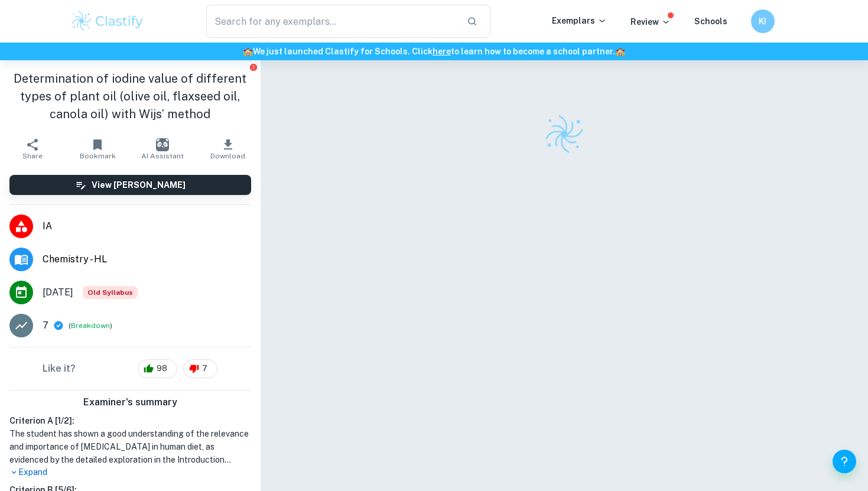  I want to click on span: Bookmark, so click(98, 156).